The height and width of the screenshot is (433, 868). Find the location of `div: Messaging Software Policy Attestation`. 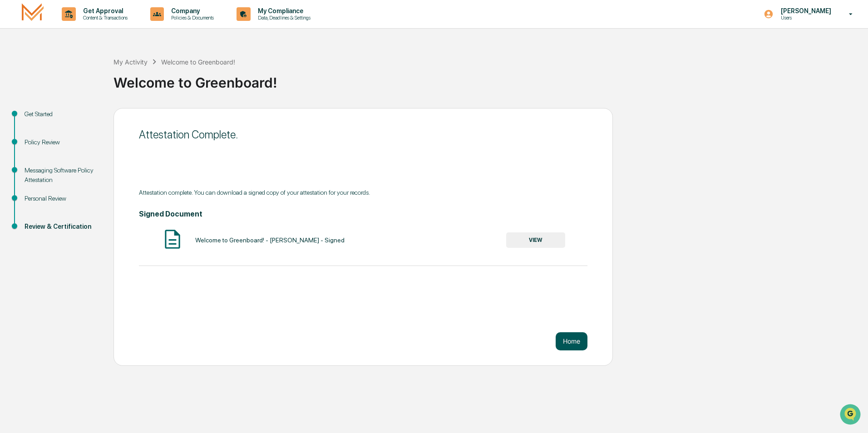

div: Messaging Software Policy Attestation is located at coordinates (62, 175).